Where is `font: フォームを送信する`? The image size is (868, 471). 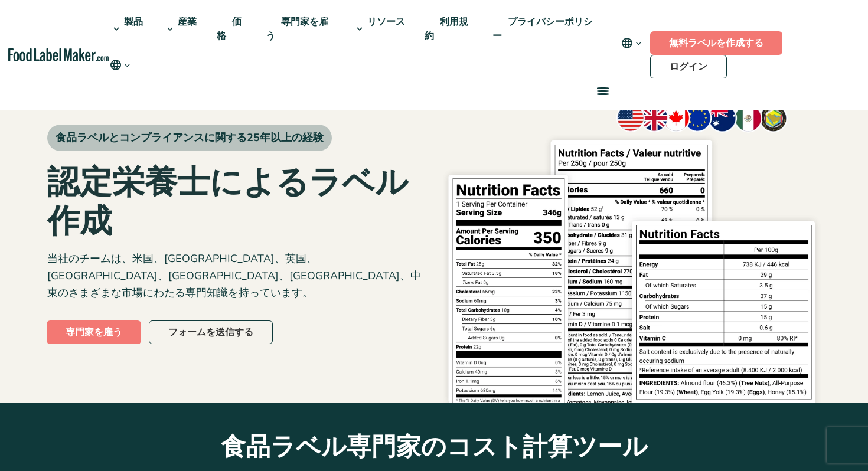 font: フォームを送信する is located at coordinates (211, 332).